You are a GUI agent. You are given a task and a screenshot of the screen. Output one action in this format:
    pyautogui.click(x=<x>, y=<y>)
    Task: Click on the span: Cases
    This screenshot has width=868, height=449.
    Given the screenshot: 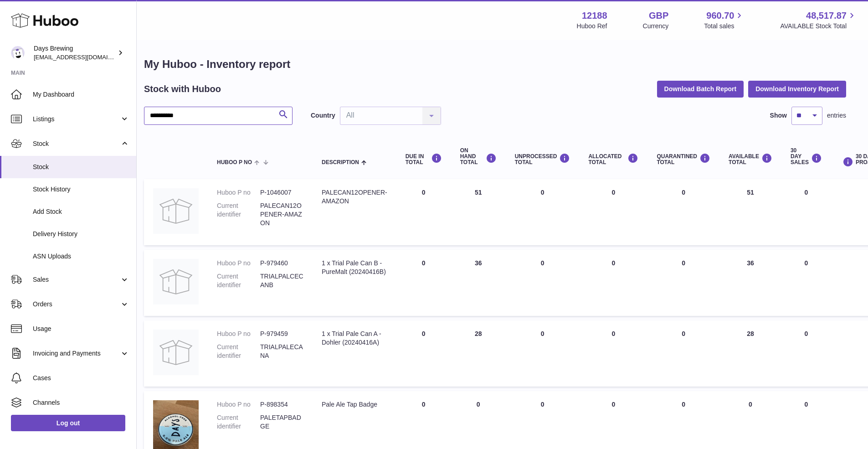 What is the action you would take?
    pyautogui.click(x=82, y=378)
    